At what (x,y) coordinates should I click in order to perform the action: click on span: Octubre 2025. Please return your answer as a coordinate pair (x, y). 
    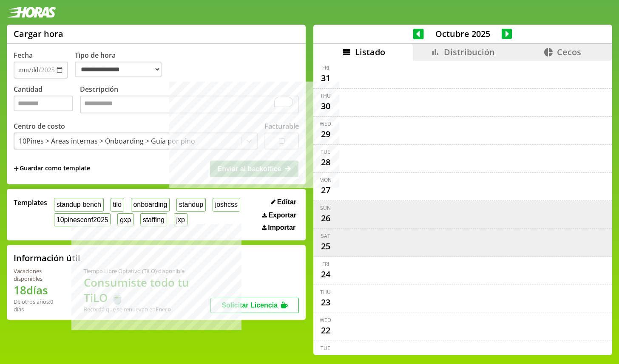
    Looking at the image, I should click on (463, 34).